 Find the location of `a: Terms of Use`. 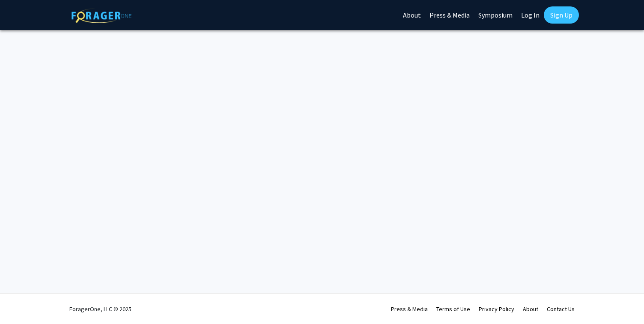

a: Terms of Use is located at coordinates (453, 309).